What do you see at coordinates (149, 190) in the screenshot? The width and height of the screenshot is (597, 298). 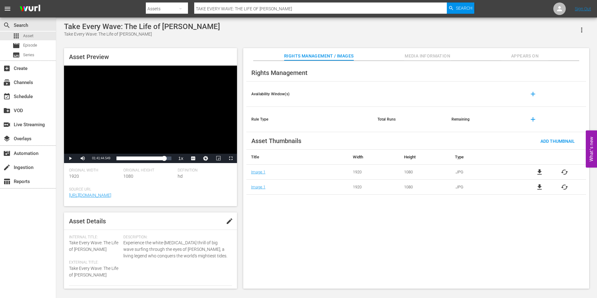 I see `span: Source Url` at bounding box center [149, 190].